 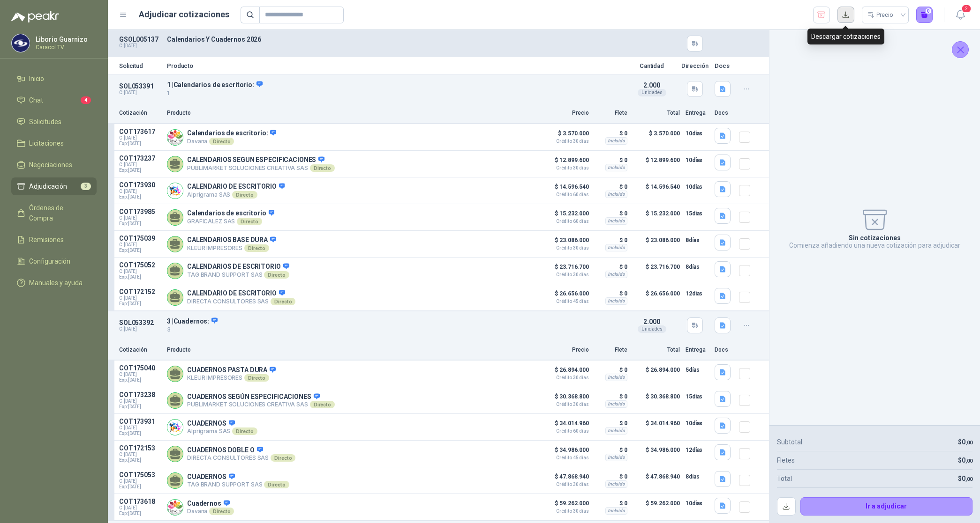 I want to click on p: COT173618, so click(x=140, y=502).